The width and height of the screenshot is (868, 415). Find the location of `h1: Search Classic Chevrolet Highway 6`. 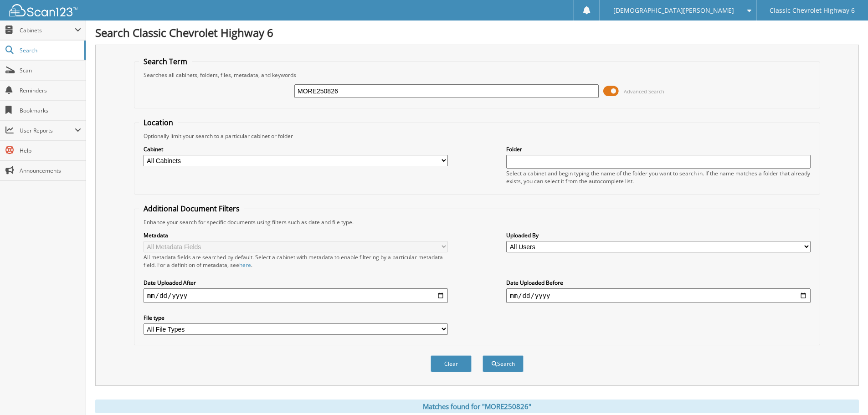

h1: Search Classic Chevrolet Highway 6 is located at coordinates (477, 32).